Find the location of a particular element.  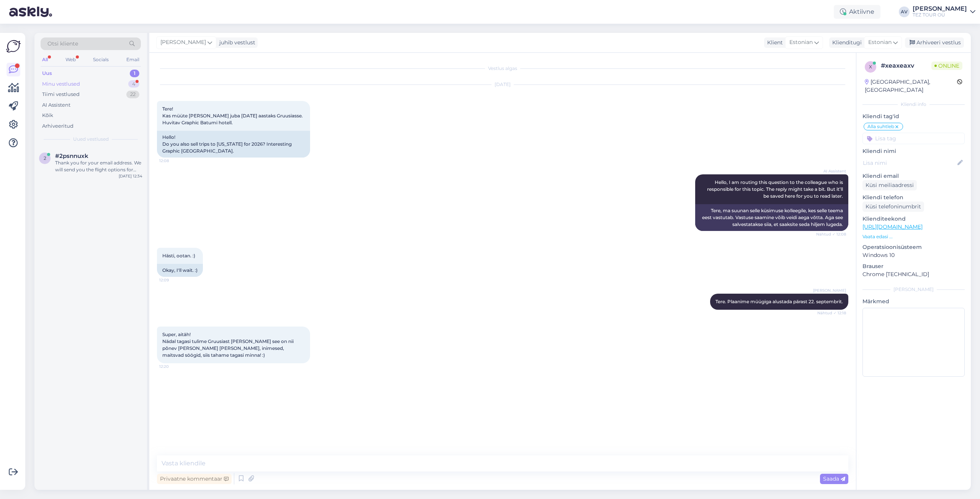

span: 12:08 is located at coordinates (173, 161).